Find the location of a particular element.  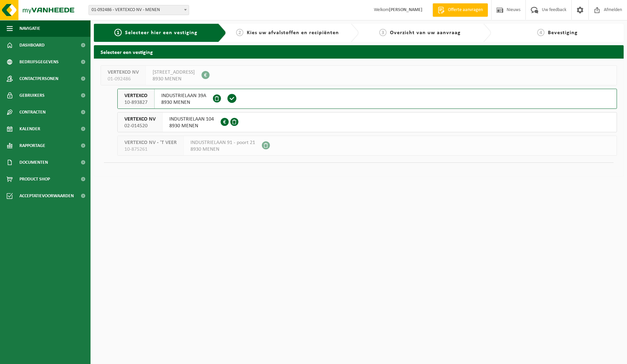

span: INDUSTRIELAAN 104 is located at coordinates (191, 120).